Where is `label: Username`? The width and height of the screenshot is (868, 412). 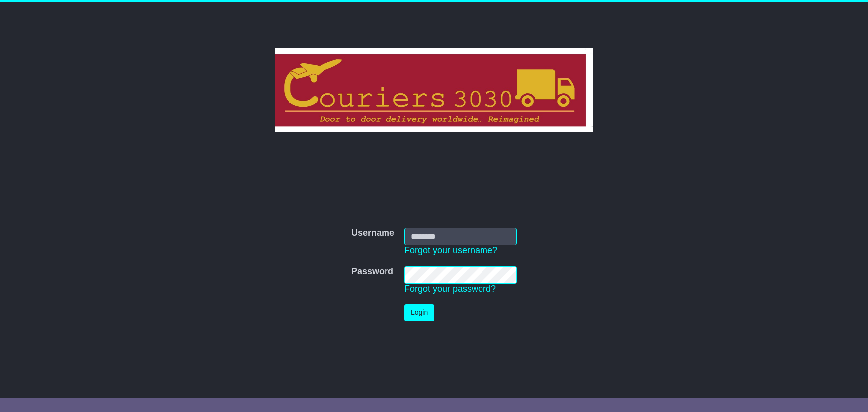
label: Username is located at coordinates (373, 233).